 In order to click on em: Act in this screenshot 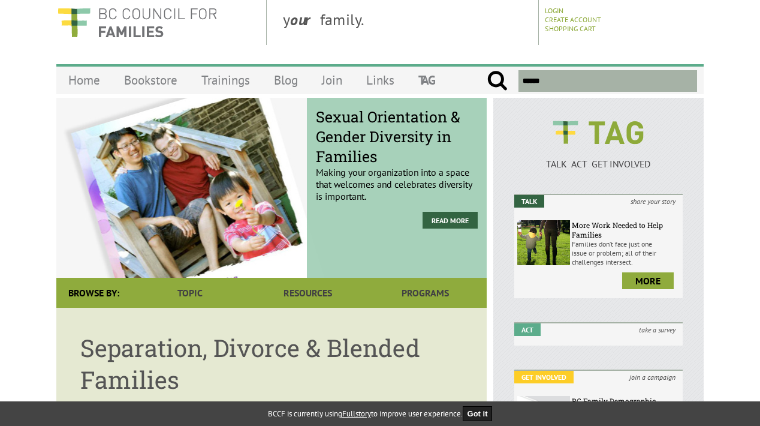, I will do `click(528, 329)`.